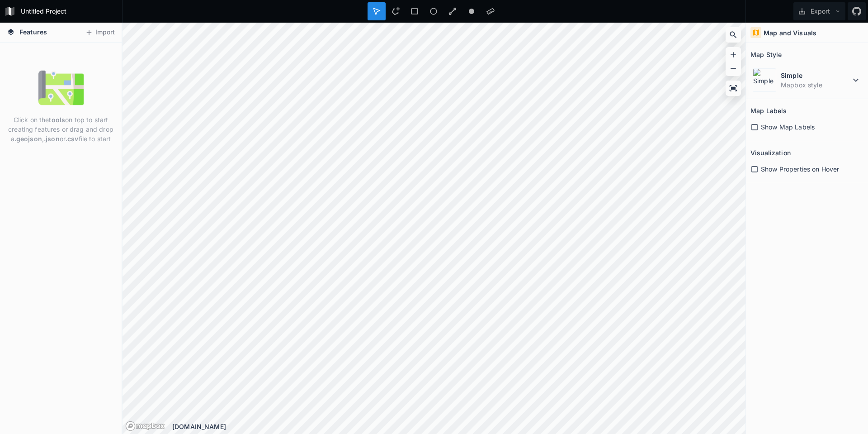 Image resolution: width=868 pixels, height=434 pixels. What do you see at coordinates (787, 126) in the screenshot?
I see `span: Show Map Labels` at bounding box center [787, 126].